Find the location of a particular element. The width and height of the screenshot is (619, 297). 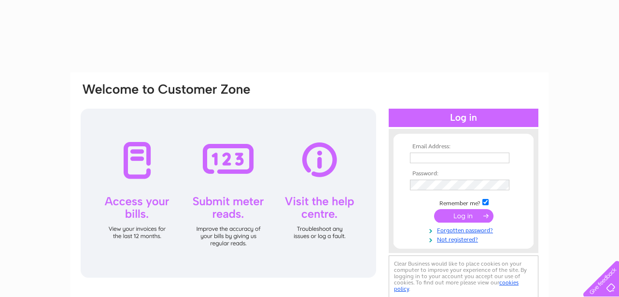

input: Submit is located at coordinates (463, 216).